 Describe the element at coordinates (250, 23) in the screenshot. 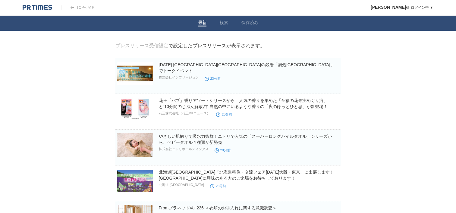

I see `a: 保存済み` at that location.